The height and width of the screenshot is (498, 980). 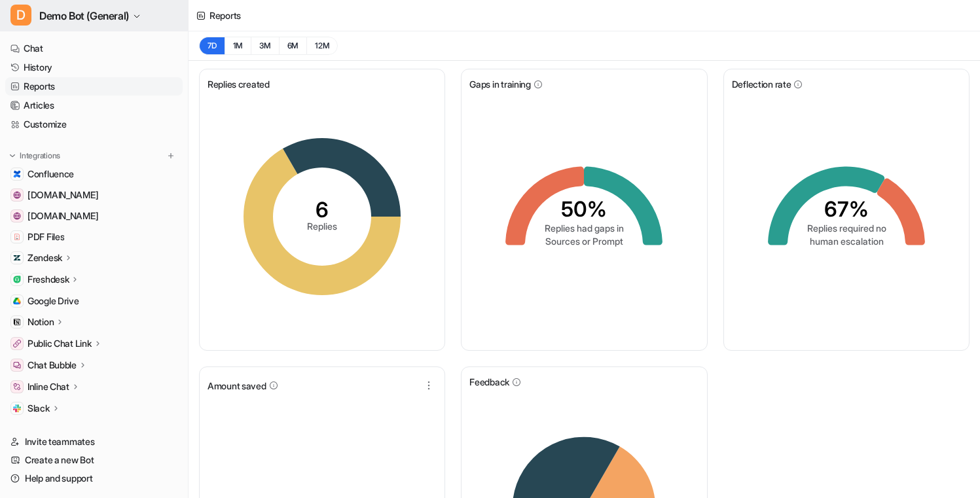 I want to click on span: Explore all integrations, so click(x=102, y=430).